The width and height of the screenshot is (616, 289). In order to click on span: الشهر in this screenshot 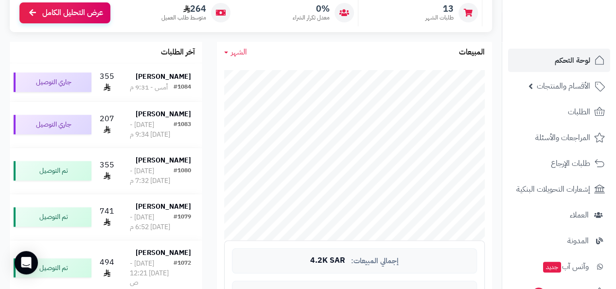, I will do `click(239, 52)`.